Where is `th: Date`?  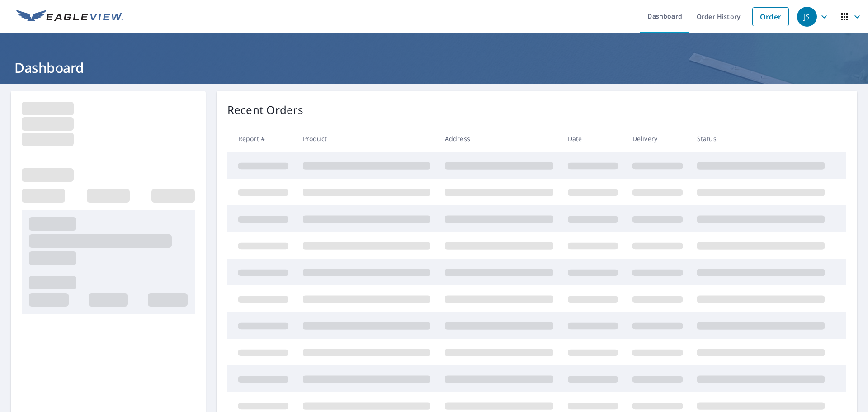
th: Date is located at coordinates (592, 139).